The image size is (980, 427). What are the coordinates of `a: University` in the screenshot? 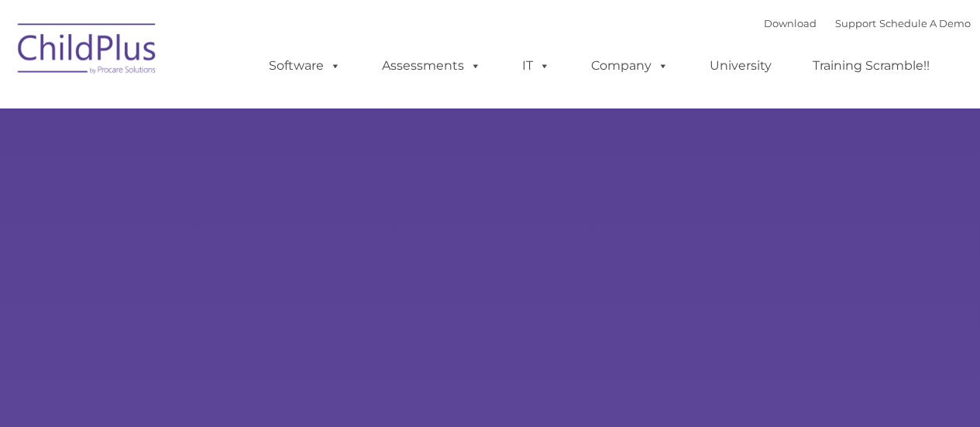 It's located at (740, 66).